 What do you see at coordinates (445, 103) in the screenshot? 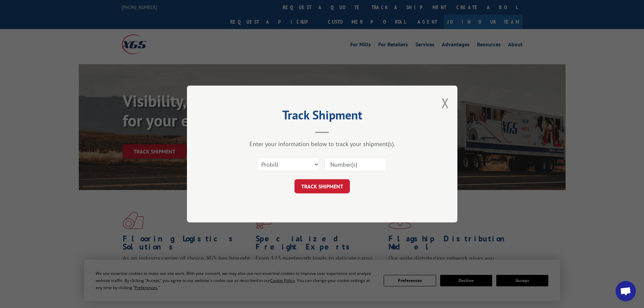
I see `button: Close modal` at bounding box center [445, 103].